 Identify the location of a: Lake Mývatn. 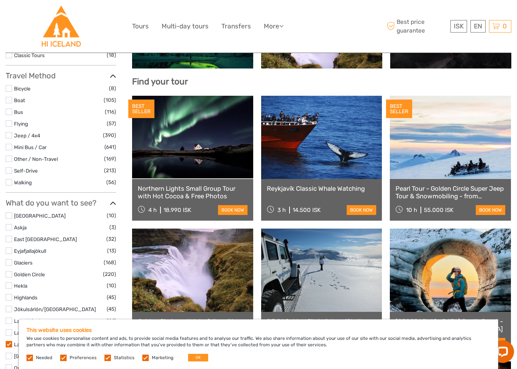
(29, 321).